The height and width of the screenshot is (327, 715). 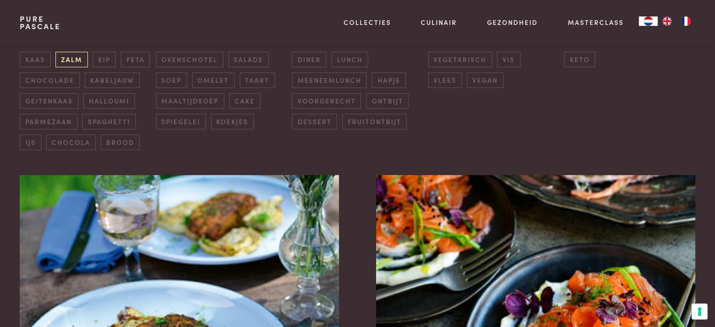 What do you see at coordinates (667, 21) in the screenshot?
I see `a: EN` at bounding box center [667, 21].